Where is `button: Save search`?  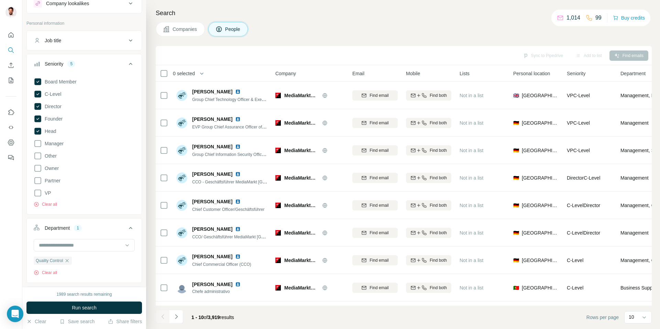 button: Save search is located at coordinates (77, 322).